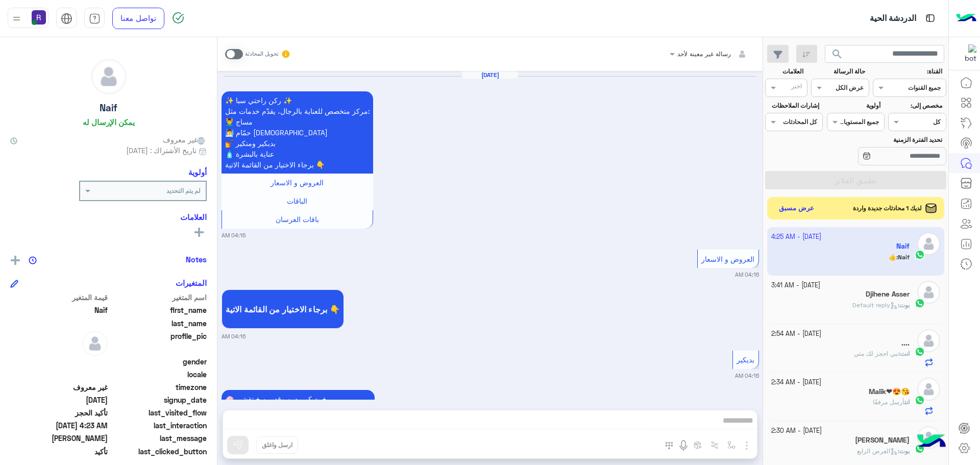 Image resolution: width=980 pixels, height=465 pixels. I want to click on h6: العلامات, so click(109, 217).